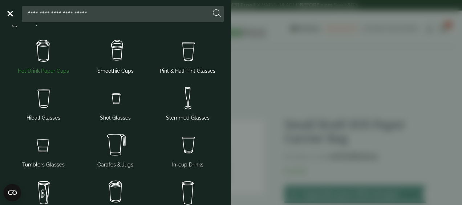 Image resolution: width=462 pixels, height=205 pixels. I want to click on a: Carafes & Jugs, so click(116, 149).